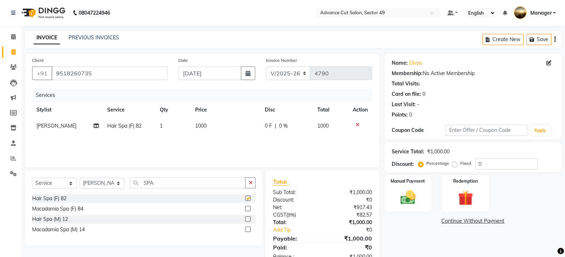  I want to click on div: Hair Spa (M) 12, so click(50, 219).